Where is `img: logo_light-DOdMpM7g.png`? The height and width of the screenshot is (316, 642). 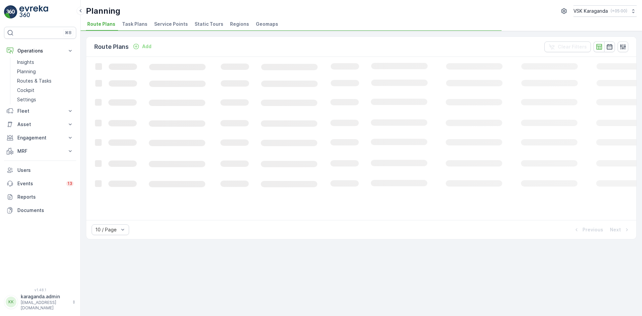
img: logo_light-DOdMpM7g.png is located at coordinates (34, 12).